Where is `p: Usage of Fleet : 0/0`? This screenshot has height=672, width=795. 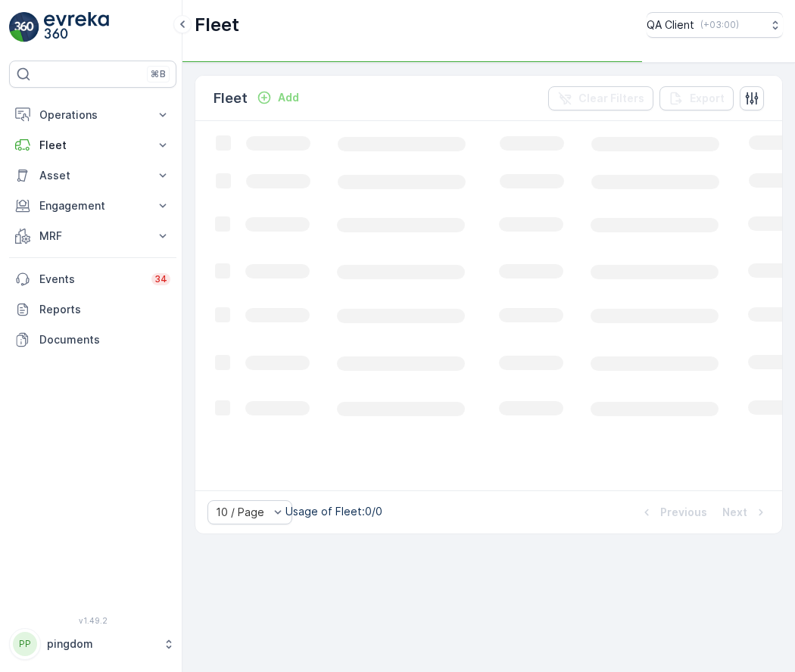
p: Usage of Fleet : 0/0 is located at coordinates (334, 511).